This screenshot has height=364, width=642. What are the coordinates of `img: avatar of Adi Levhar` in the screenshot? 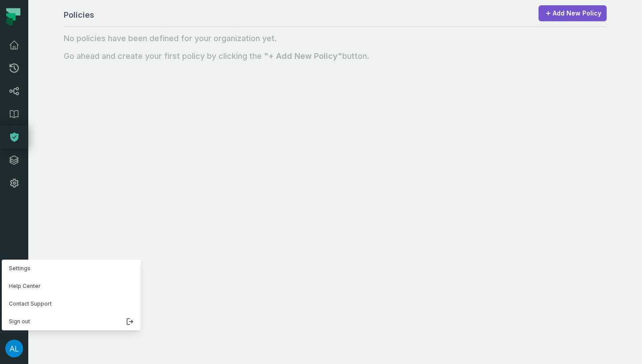 It's located at (14, 348).